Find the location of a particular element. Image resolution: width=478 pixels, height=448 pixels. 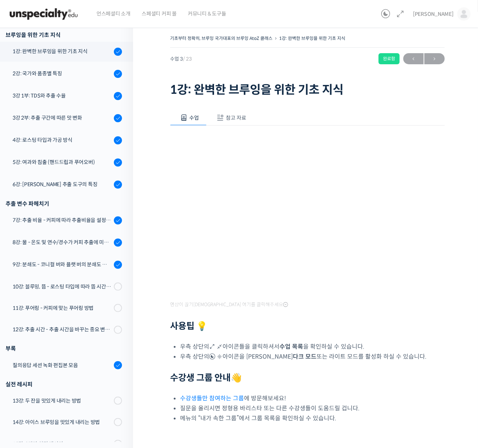

div: 3강 2부: 추출 구간에 따른 맛 변화 is located at coordinates (62, 118).